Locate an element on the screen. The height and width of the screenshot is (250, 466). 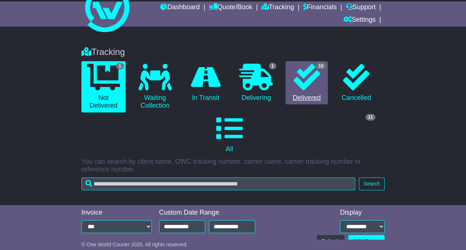
a: Quote/Book is located at coordinates (231, 8).